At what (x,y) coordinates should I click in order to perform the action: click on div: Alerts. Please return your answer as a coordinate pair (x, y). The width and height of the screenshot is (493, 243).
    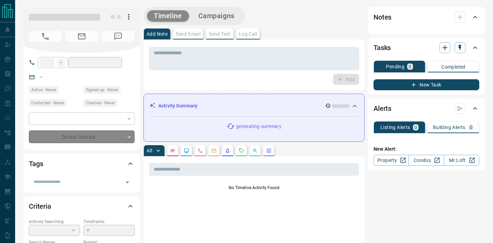
    Looking at the image, I should click on (426, 108).